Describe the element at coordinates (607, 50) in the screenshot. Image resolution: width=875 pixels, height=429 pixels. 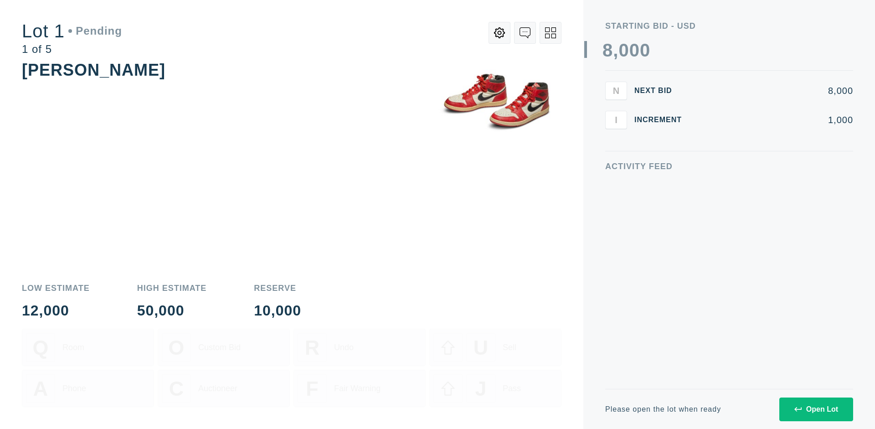
I see `div: 8` at that location.